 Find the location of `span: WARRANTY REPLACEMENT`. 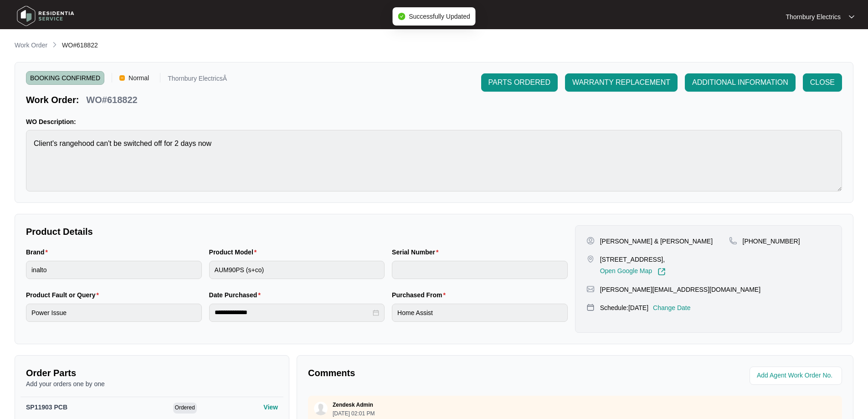

span: WARRANTY REPLACEMENT is located at coordinates (621, 82).